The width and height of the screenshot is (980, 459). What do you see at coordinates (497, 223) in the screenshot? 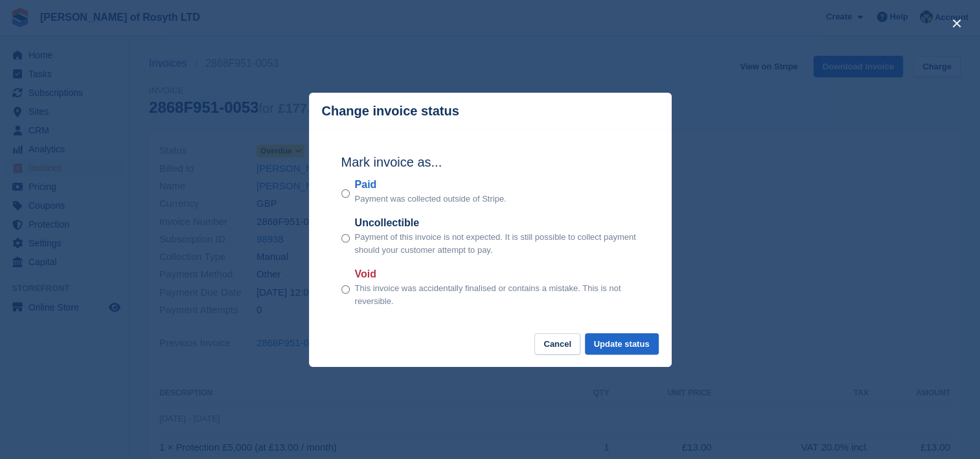
I see `label: Uncollectible` at bounding box center [497, 223].